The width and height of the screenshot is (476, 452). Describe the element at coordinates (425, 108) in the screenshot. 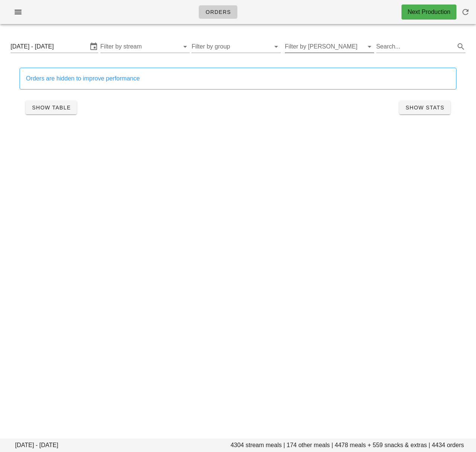

I see `span: Show Stats` at that location.